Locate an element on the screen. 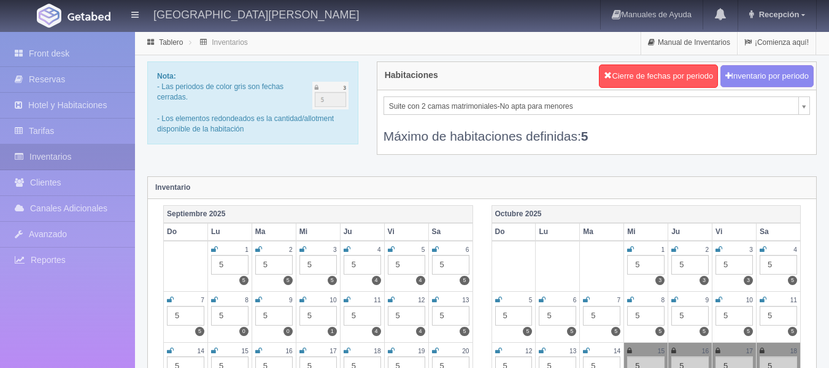 The width and height of the screenshot is (829, 368). button: Cierre de fechas por periodo is located at coordinates (658, 76).